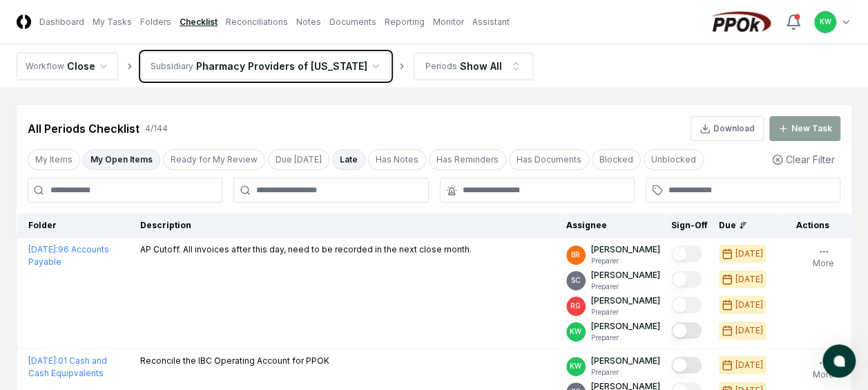 This screenshot has height=390, width=868. What do you see at coordinates (473, 67) in the screenshot?
I see `button: PeriodsShow All` at bounding box center [473, 67].